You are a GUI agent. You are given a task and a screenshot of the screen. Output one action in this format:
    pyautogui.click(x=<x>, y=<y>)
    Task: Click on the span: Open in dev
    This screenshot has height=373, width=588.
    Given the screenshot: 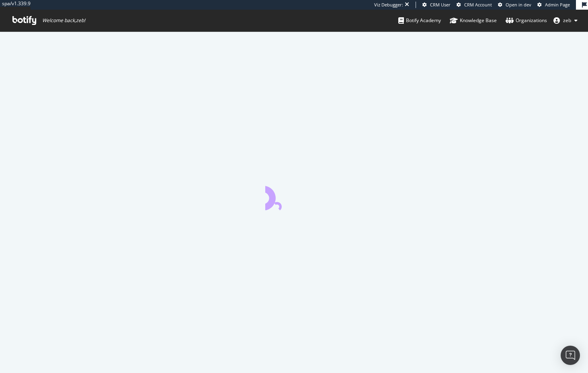 What is the action you would take?
    pyautogui.click(x=518, y=4)
    